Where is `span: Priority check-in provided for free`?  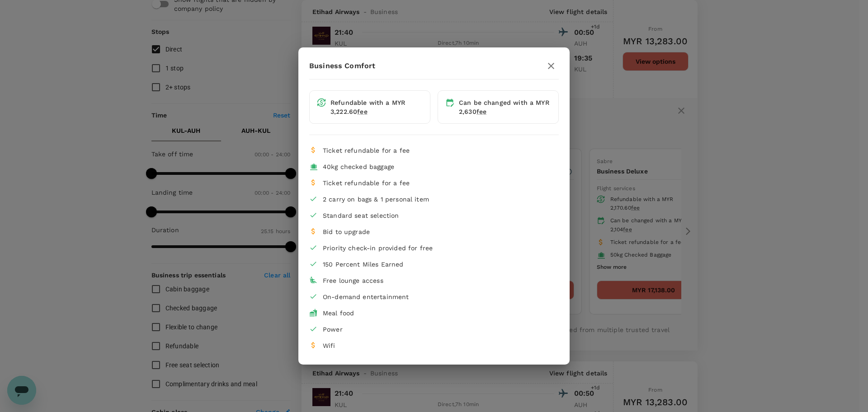 span: Priority check-in provided for free is located at coordinates (377, 248).